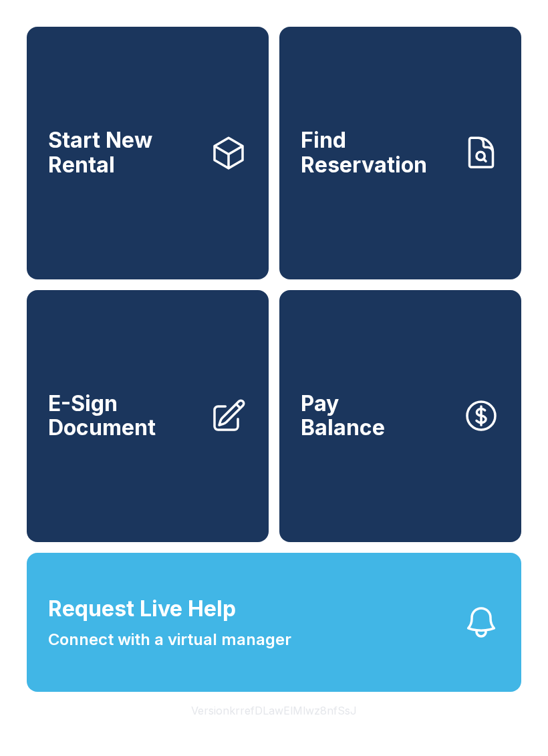 This screenshot has width=548, height=756. What do you see at coordinates (376, 153) in the screenshot?
I see `span: Find Reservation` at bounding box center [376, 153].